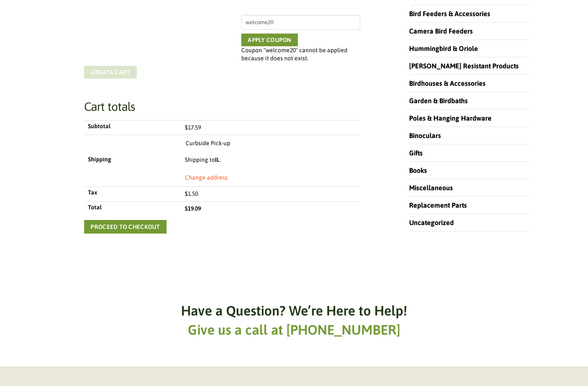  What do you see at coordinates (439, 101) in the screenshot?
I see `a: Garden & Birdbaths` at bounding box center [439, 101].